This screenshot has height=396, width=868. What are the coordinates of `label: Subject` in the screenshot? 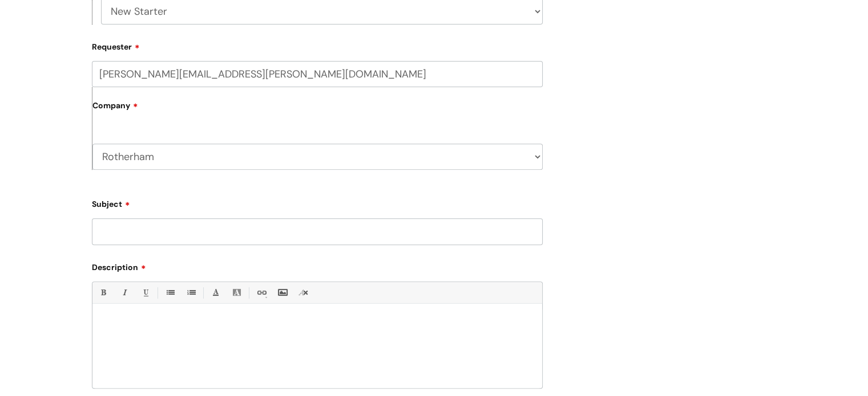 It's located at (317, 202).